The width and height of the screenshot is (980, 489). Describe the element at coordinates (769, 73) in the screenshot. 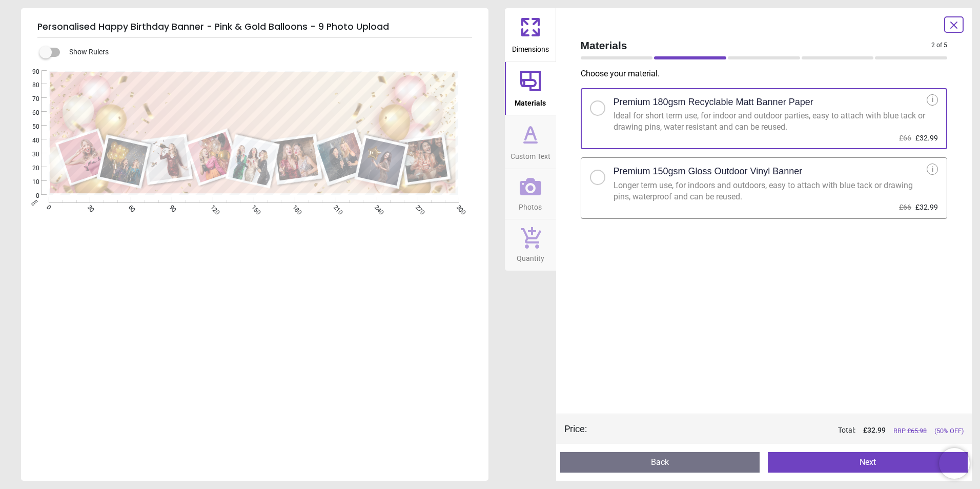

I see `p: Choose your material .` at that location.